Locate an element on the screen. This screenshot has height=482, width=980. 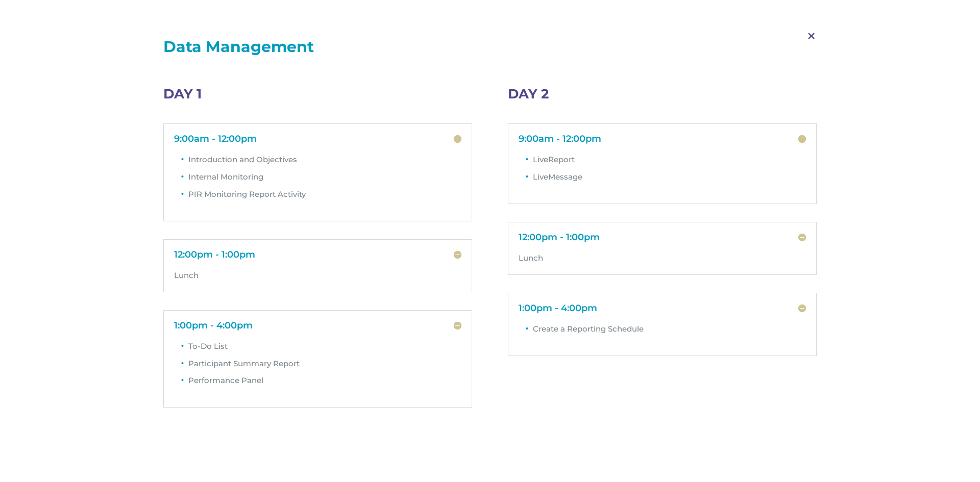
li: To-Do List is located at coordinates (324, 349).